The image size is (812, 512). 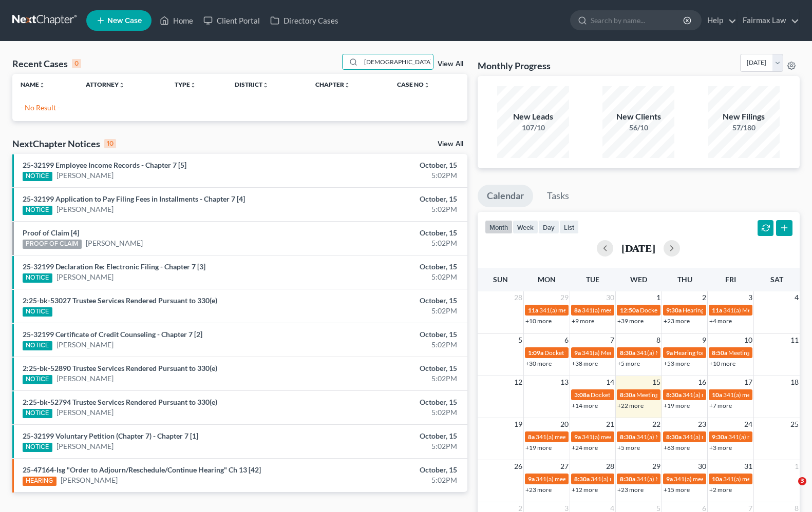 What do you see at coordinates (538, 363) in the screenshot?
I see `a: +30 more` at bounding box center [538, 363].